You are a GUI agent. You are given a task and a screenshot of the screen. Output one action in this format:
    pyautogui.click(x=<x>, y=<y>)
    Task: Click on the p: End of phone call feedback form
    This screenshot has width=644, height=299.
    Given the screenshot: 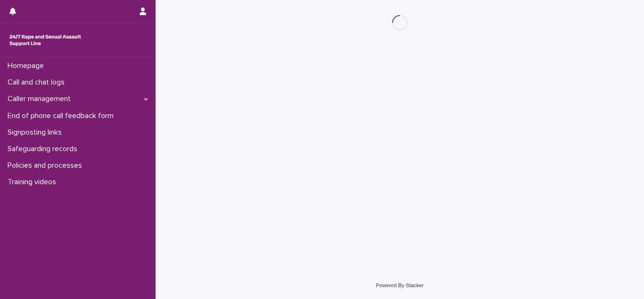 What is the action you would take?
    pyautogui.click(x=62, y=116)
    